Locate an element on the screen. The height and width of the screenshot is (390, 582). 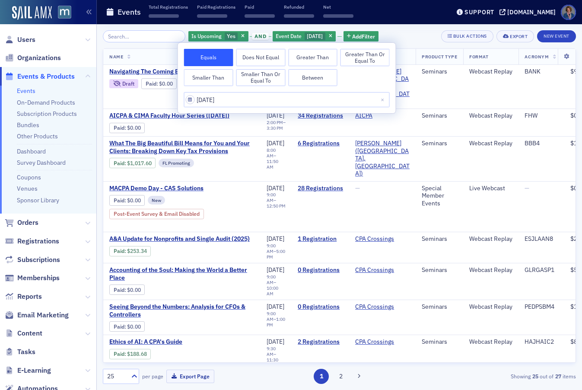
span: Is Upcoming is located at coordinates (207, 36).